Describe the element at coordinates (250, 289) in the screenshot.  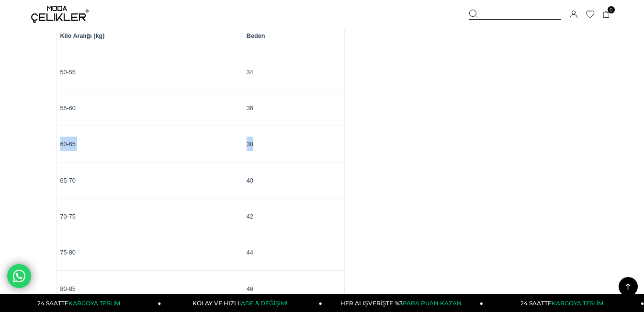
I see `span: 46` at that location.